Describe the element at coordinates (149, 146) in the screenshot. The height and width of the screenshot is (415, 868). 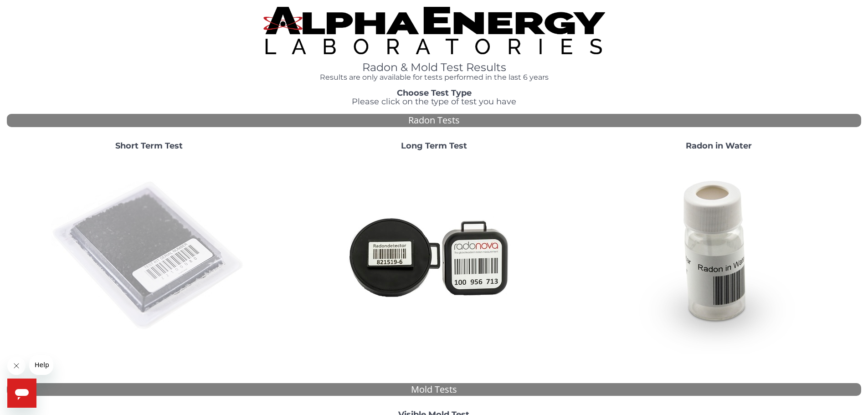
I see `strong: Short Term Test` at that location.